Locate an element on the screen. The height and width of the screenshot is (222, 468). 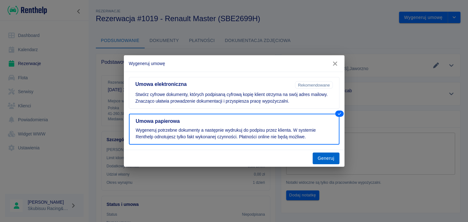
button: Umowa papierowaWygeneruj potrzebne dokumenty a następnie wydrukuj do podpisu przez klienta. W sys... is located at coordinates (234, 129).